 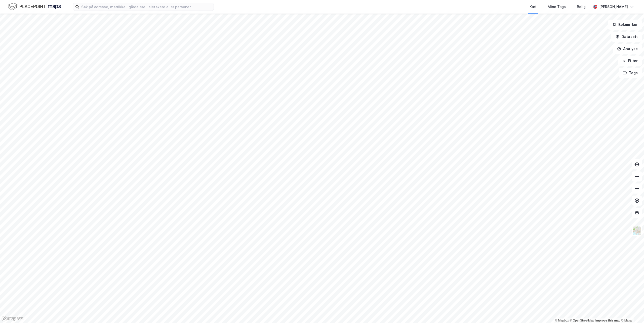 I want to click on img: Z, so click(x=637, y=231).